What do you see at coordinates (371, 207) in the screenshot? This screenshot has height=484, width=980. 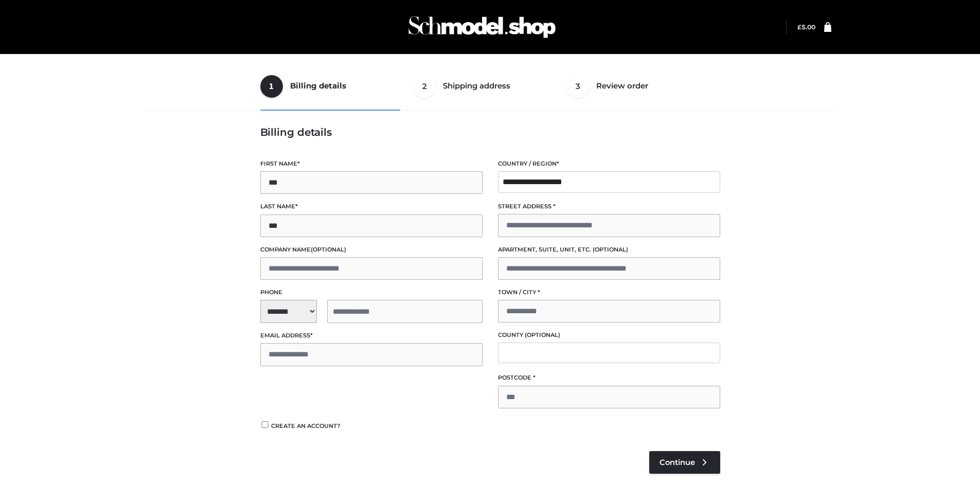 I see `label: Last name` at bounding box center [371, 207].